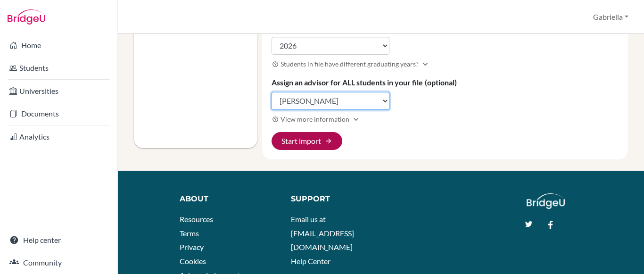  What do you see at coordinates (351, 64) in the screenshot?
I see `button: Students in file have different graduating years?Expand more` at bounding box center [351, 64].